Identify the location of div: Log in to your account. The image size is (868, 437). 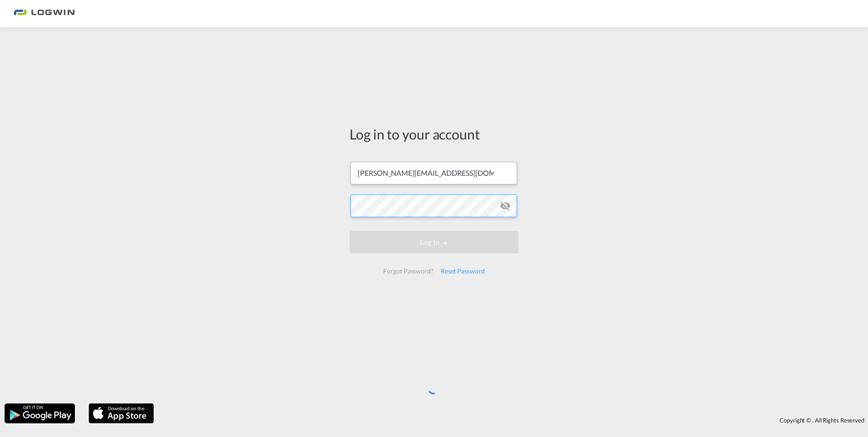
(434, 134).